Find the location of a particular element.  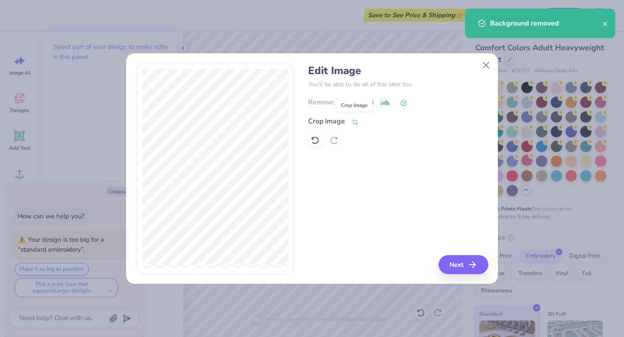

button: Close is located at coordinates (486, 65).